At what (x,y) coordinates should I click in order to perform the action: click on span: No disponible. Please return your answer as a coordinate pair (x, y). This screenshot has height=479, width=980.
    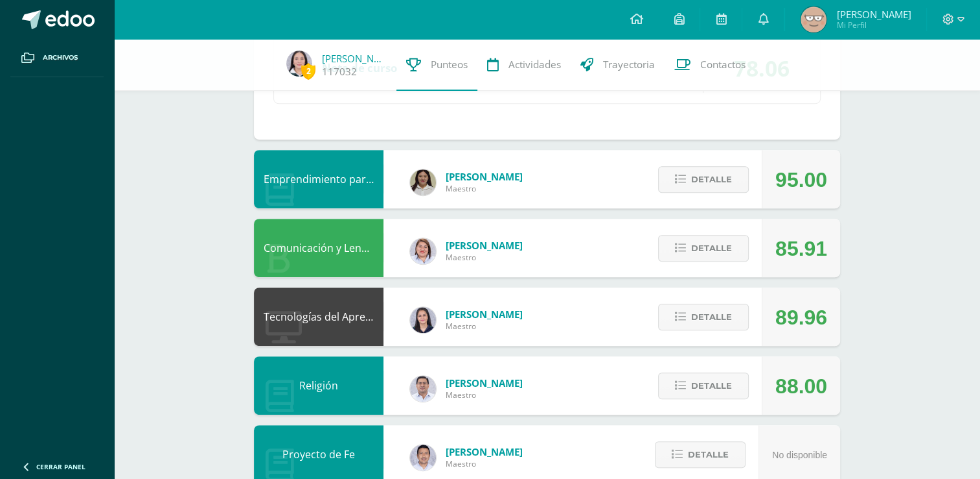
    Looking at the image, I should click on (800, 454).